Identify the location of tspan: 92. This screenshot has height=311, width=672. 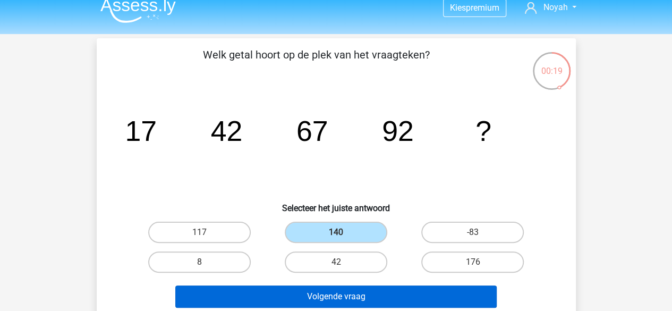
(398, 131).